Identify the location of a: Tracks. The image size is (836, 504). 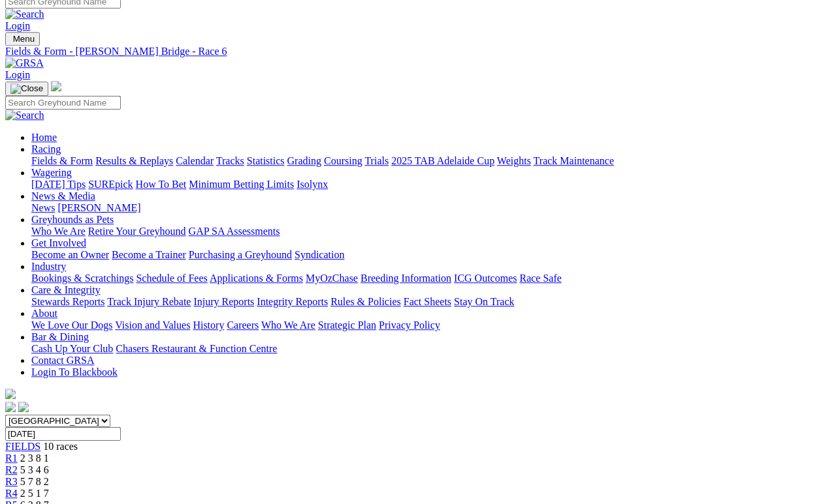
(230, 161).